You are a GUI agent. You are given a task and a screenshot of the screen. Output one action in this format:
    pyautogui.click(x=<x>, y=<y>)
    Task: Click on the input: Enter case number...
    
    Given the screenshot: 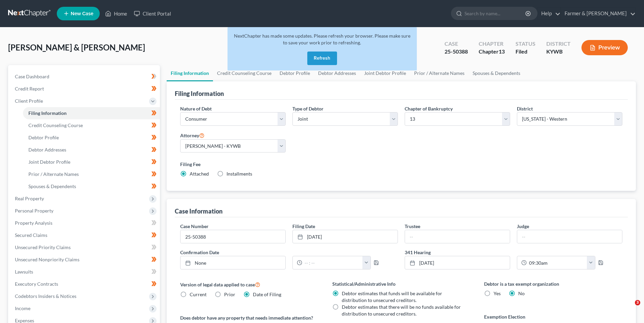 What is the action you would take?
    pyautogui.click(x=233, y=236)
    